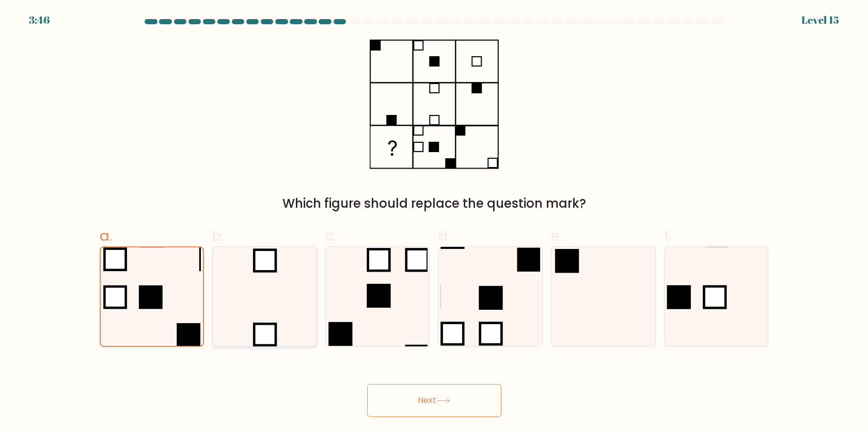 The image size is (868, 434). What do you see at coordinates (556, 236) in the screenshot?
I see `span: e.` at bounding box center [556, 236].